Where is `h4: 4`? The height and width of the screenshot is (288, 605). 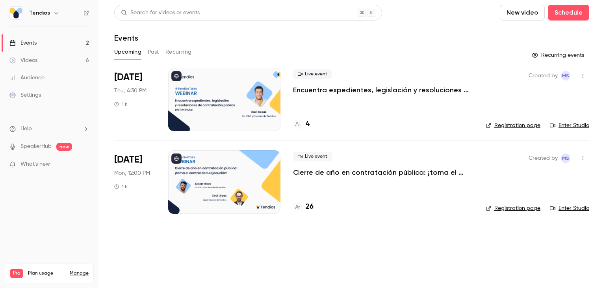
h4: 4 is located at coordinates (308, 124).